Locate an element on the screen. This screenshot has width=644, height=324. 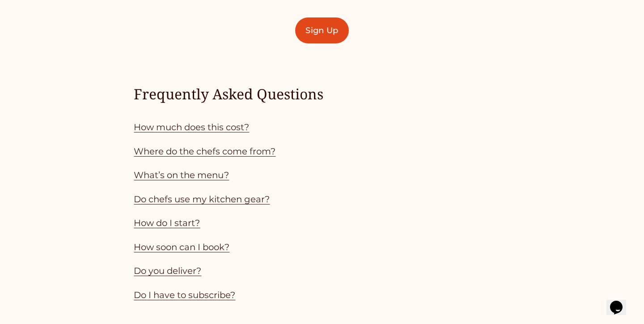
a: Do I have to subscribe? is located at coordinates (184, 295).